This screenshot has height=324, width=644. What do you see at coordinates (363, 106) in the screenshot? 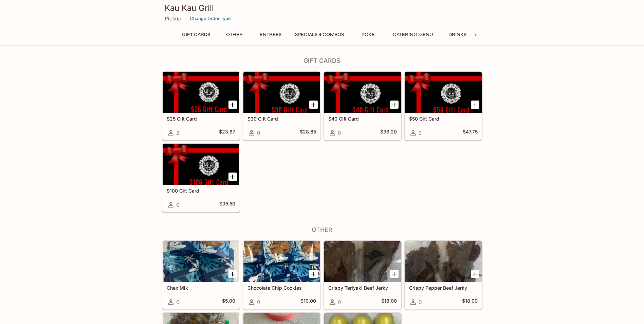
I see `a: $40 Gift Card0$38.20` at bounding box center [363, 106].